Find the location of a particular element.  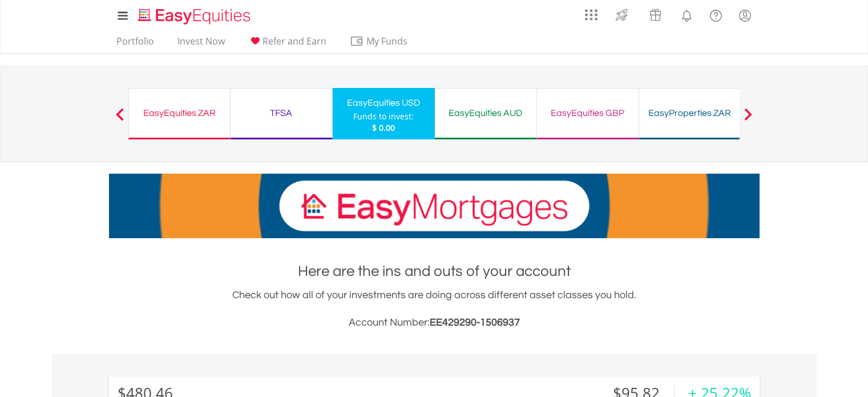

a: Refer and Earn is located at coordinates (287, 44).